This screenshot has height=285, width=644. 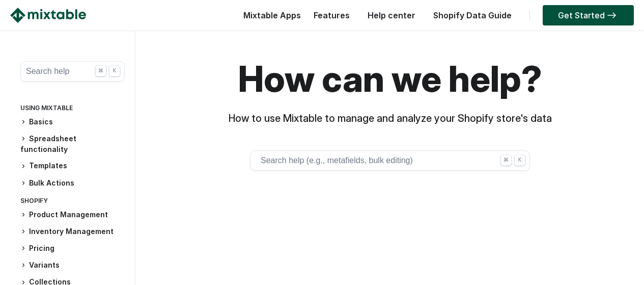 What do you see at coordinates (269, 18) in the screenshot?
I see `div: Mixtable Apps` at bounding box center [269, 18].